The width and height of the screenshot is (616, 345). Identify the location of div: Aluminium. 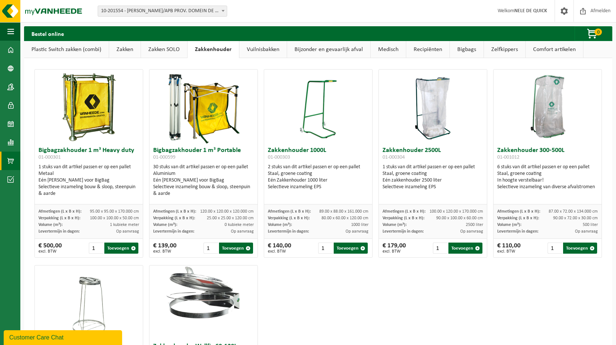
(203, 174).